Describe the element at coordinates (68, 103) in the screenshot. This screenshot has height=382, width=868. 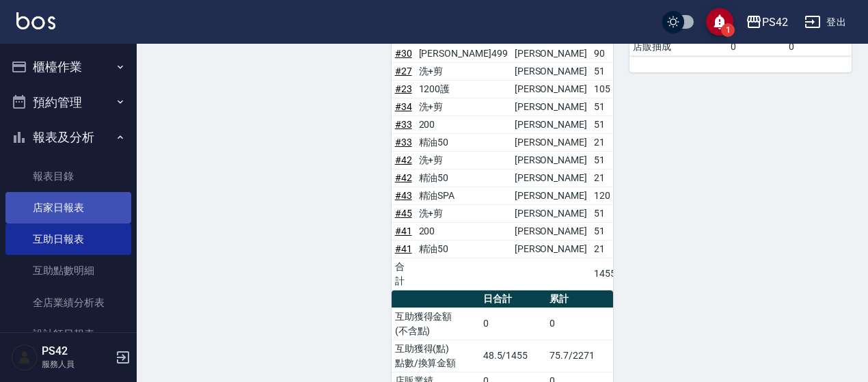
I see `button: 預約管理` at that location.